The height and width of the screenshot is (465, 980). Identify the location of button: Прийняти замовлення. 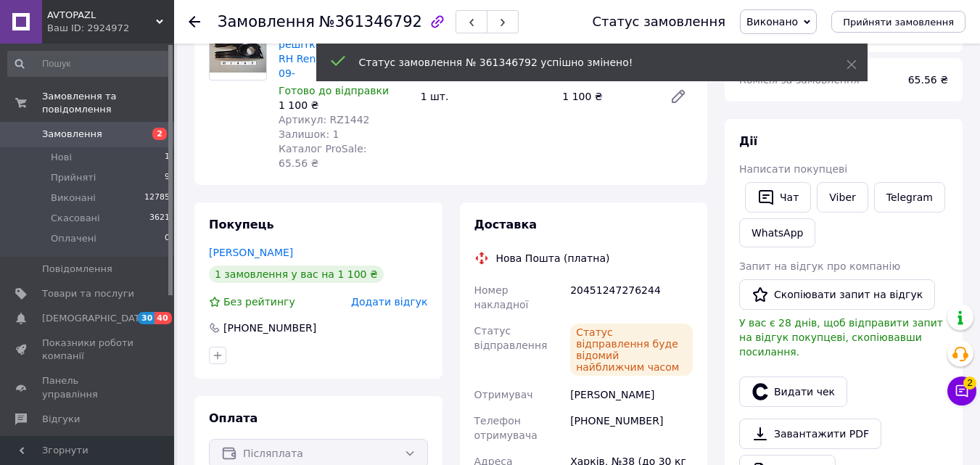
(898, 22).